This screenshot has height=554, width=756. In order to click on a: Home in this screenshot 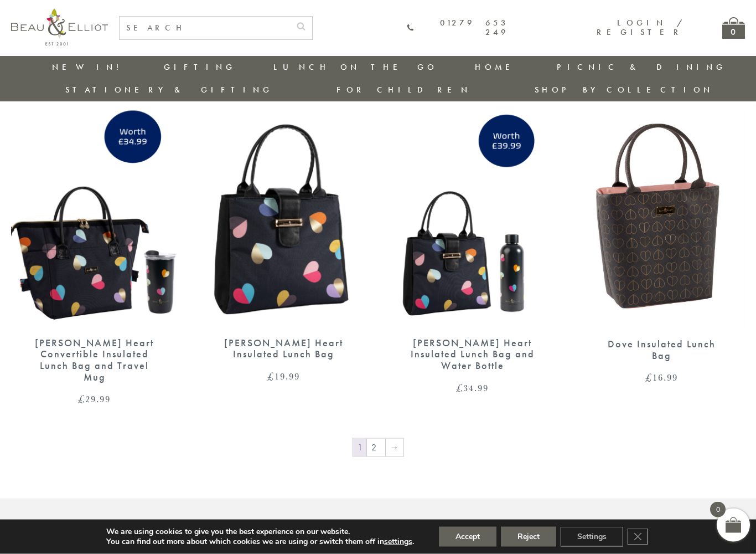, I will do `click(497, 67)`.